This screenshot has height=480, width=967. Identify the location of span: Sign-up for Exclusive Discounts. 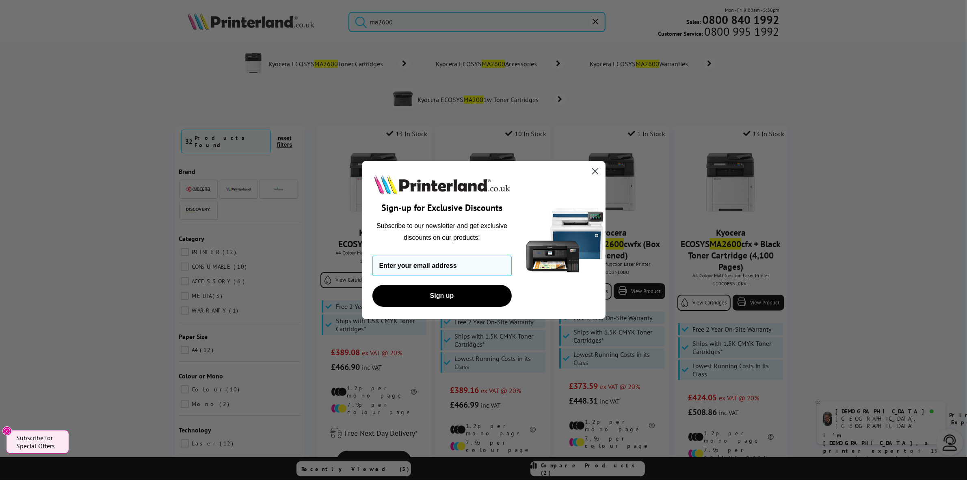
(442, 208).